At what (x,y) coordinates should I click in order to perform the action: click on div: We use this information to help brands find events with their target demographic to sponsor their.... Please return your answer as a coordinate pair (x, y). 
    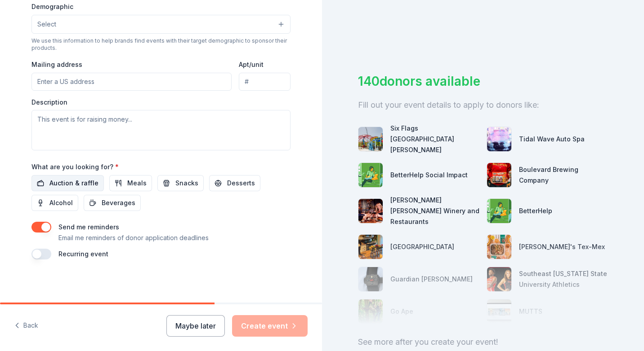
    Looking at the image, I should click on (161, 44).